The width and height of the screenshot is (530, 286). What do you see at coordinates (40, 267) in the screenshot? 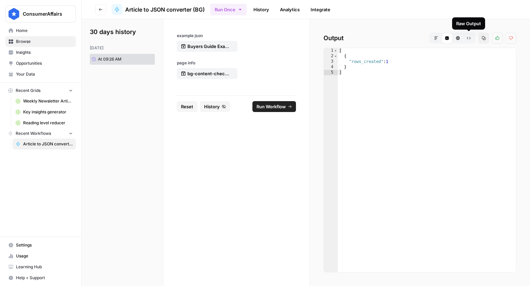
I see `a: Learning Hub` at bounding box center [40, 267].